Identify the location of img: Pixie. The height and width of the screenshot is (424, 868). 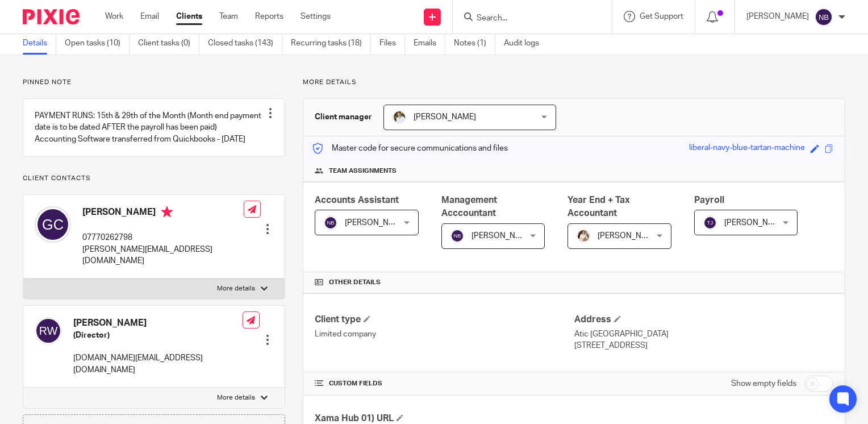
(51, 16).